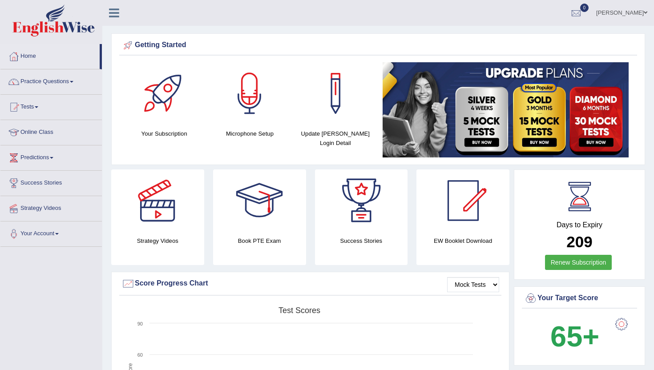 Image resolution: width=654 pixels, height=370 pixels. Describe the element at coordinates (505, 110) in the screenshot. I see `img: small5.jpg` at that location.